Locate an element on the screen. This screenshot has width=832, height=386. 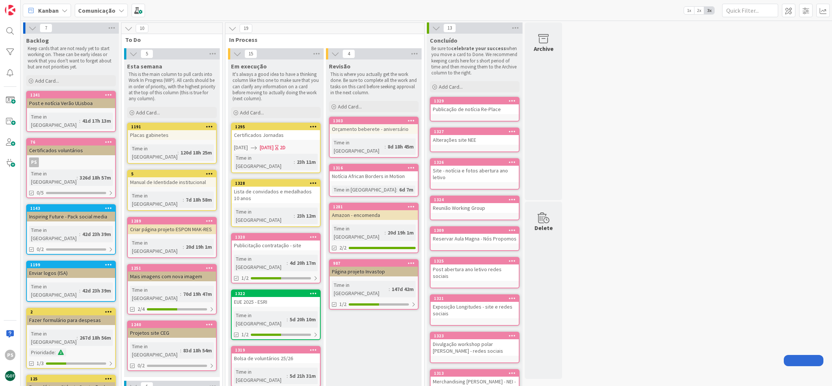
div: 20d 19h 1m is located at coordinates (199, 247).